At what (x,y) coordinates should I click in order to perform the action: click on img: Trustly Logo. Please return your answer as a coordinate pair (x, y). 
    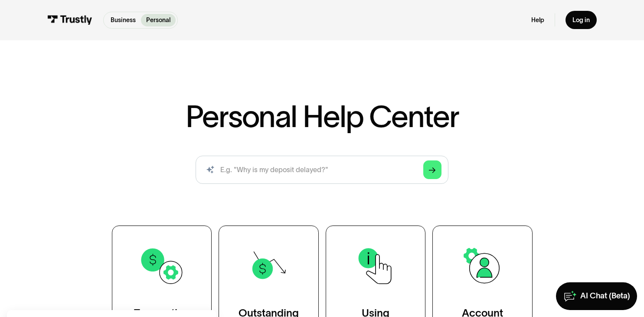
    Looking at the image, I should click on (70, 20).